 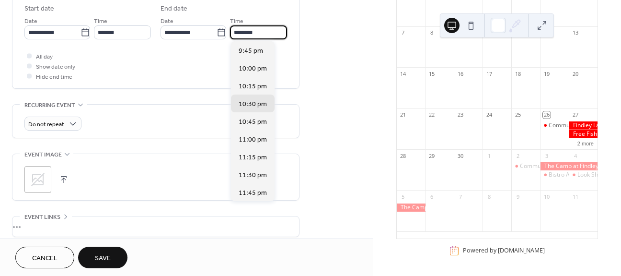 What do you see at coordinates (45, 257) in the screenshot?
I see `a: Cancel` at bounding box center [45, 257].